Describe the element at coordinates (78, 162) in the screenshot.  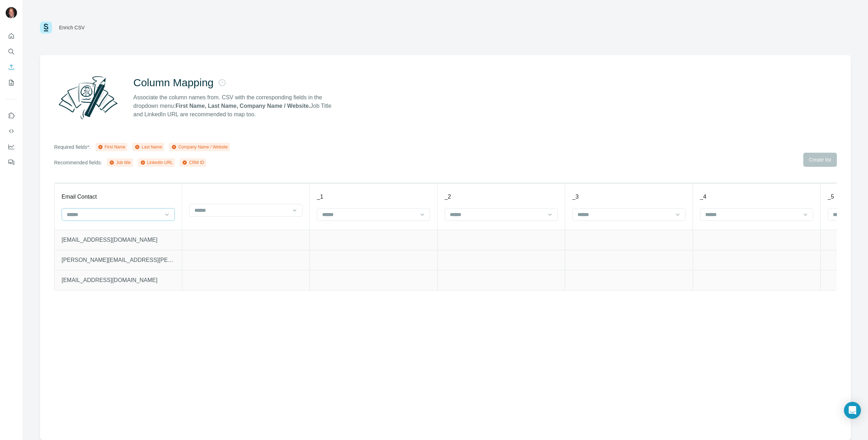
I see `p: Recommended fields:` at that location.